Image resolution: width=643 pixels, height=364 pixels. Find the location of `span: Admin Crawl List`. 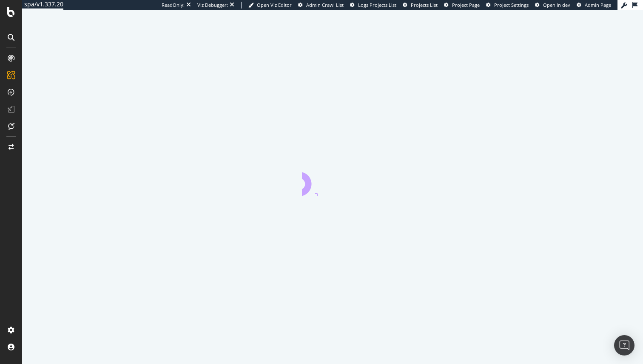

span: Admin Crawl List is located at coordinates (325, 5).